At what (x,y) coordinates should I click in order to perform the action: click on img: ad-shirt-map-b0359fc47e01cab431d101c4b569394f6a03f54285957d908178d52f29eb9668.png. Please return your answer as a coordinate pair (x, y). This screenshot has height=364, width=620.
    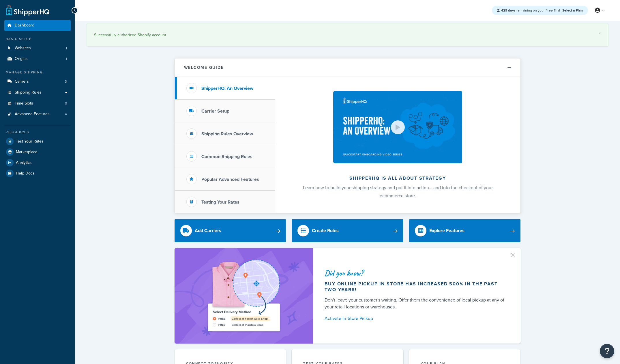
    Looking at the image, I should click on (244, 296).